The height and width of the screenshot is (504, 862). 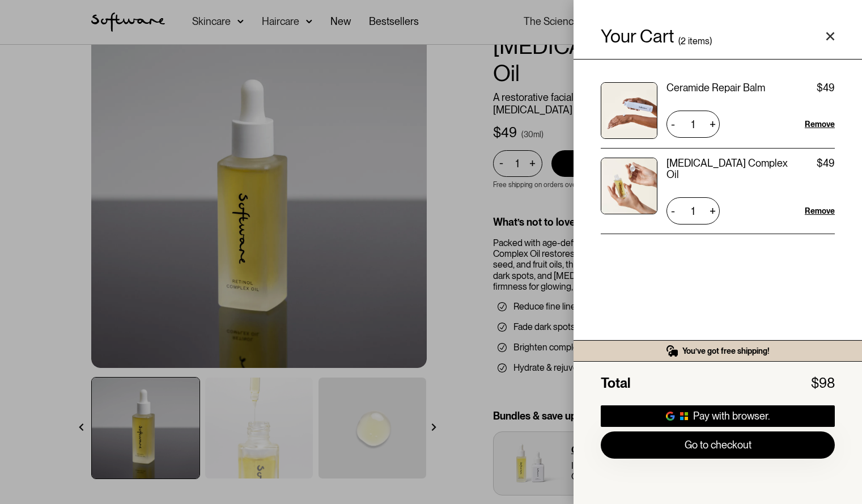 What do you see at coordinates (732, 416) in the screenshot?
I see `div: Pay with browser.` at bounding box center [732, 416].